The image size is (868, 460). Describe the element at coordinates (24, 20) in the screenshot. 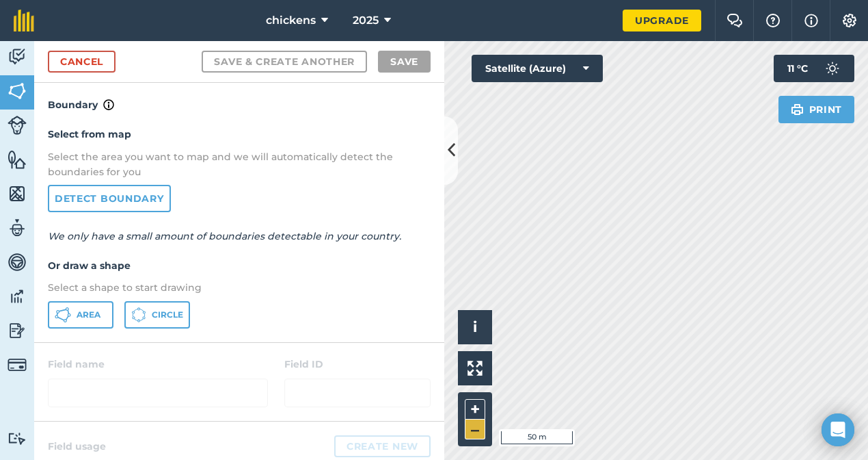

I see `img: fieldmargin Logo` at that location.